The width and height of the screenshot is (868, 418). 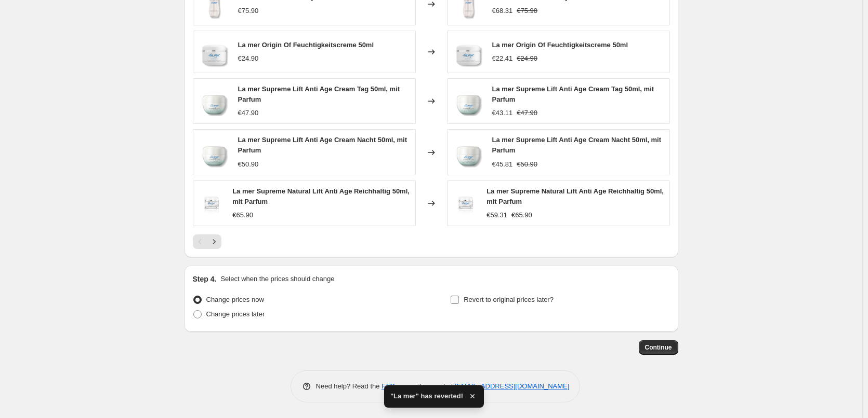 I want to click on h2: Step 4., so click(x=204, y=279).